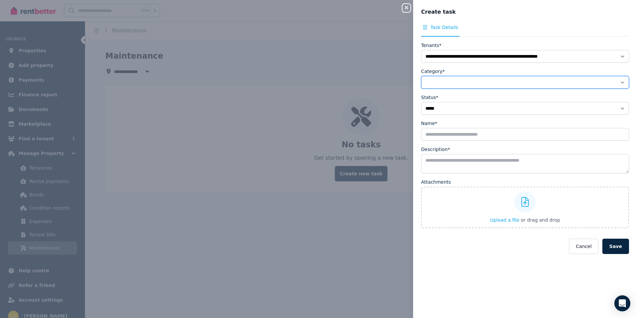 This screenshot has width=637, height=318. Describe the element at coordinates (436, 149) in the screenshot. I see `label: Description*` at that location.